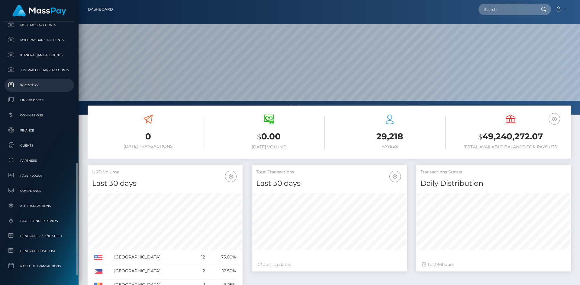 The width and height of the screenshot is (580, 285). I want to click on a: Ibanera Bank Accounts, so click(39, 55).